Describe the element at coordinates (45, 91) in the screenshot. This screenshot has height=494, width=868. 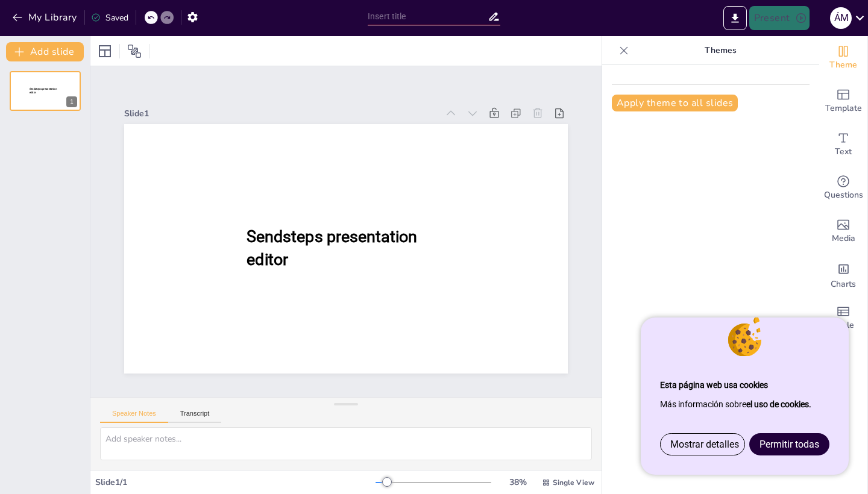
I see `div: Sendsteps presentation editor1` at that location.